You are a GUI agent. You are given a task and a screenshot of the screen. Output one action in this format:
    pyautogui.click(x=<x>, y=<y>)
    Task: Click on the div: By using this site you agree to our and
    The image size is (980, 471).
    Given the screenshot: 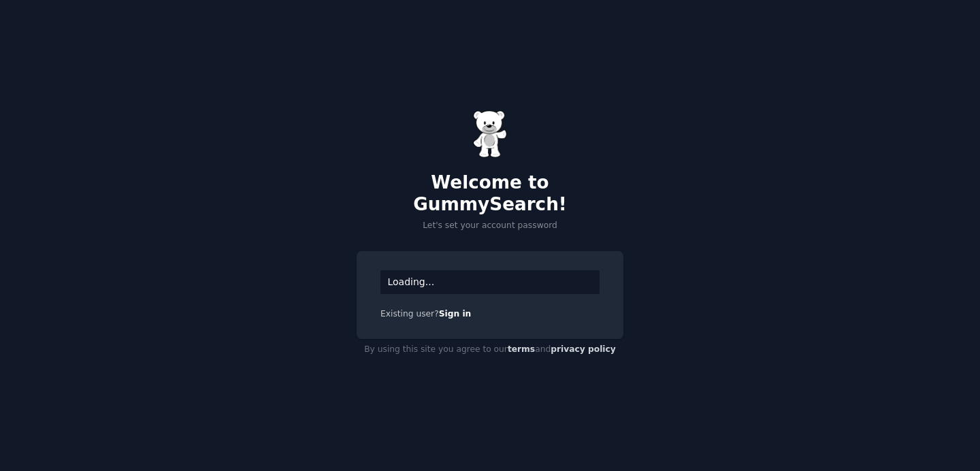 What is the action you would take?
    pyautogui.click(x=490, y=350)
    